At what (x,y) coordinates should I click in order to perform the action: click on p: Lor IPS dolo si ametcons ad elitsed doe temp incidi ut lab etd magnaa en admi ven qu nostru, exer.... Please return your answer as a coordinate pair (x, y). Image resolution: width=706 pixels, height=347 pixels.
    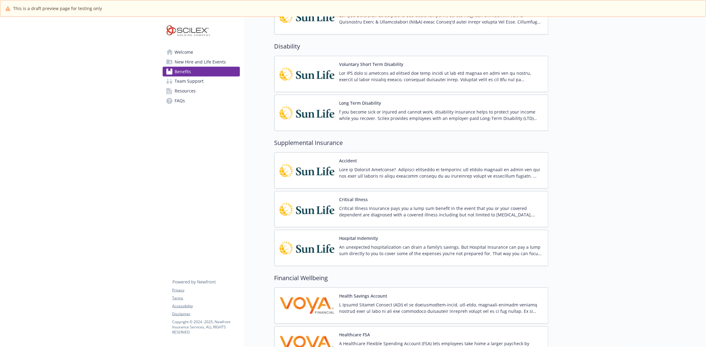
    Looking at the image, I should click on (442, 76).